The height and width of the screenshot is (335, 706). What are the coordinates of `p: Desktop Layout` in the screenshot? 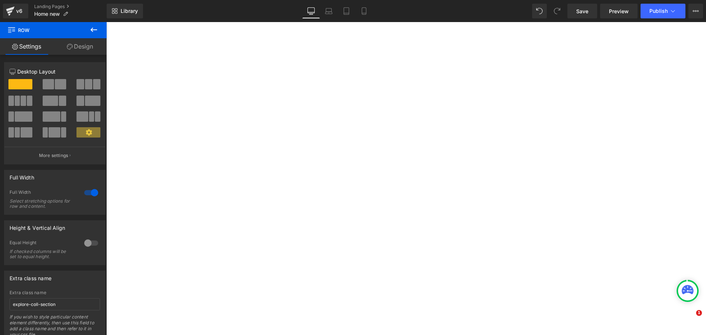 It's located at (55, 71).